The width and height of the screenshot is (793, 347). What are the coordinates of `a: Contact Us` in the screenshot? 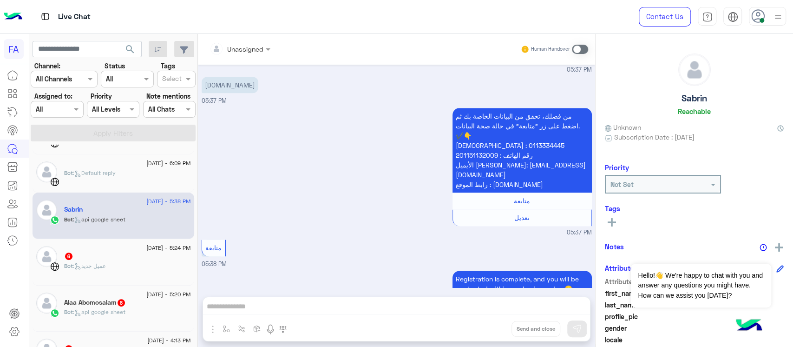 It's located at (665, 17).